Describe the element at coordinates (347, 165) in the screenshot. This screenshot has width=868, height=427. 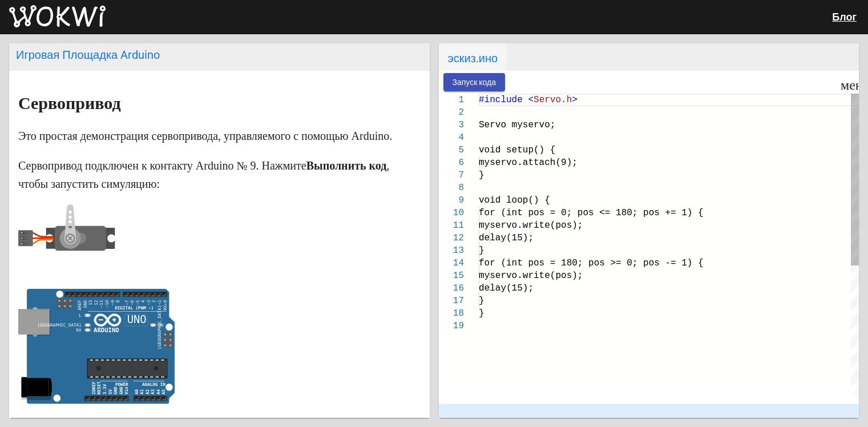
I see `ya-tr-span: Выполнить код` at that location.